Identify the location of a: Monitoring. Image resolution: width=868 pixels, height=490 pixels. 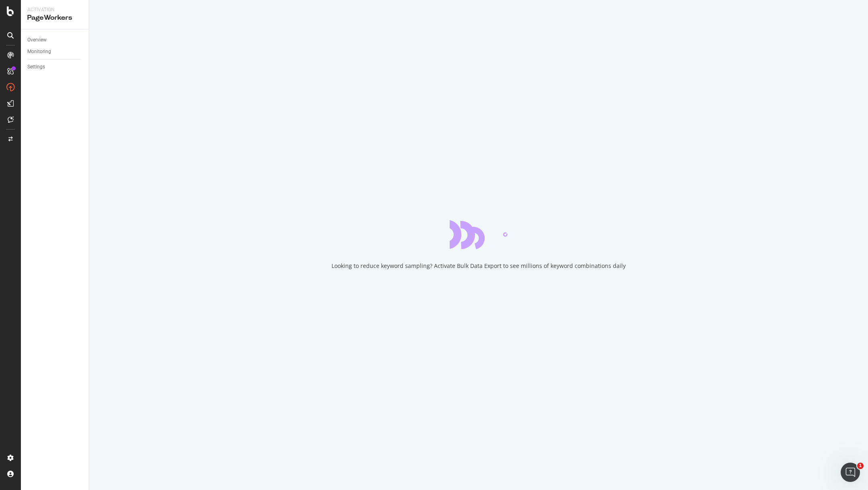
(55, 51).